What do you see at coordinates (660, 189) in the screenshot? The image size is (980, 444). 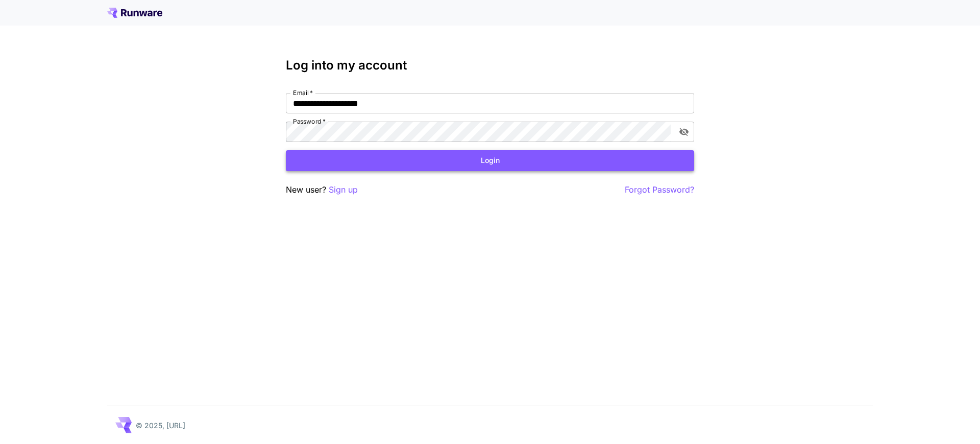 I see `button: Forgot Password?` at bounding box center [660, 189].